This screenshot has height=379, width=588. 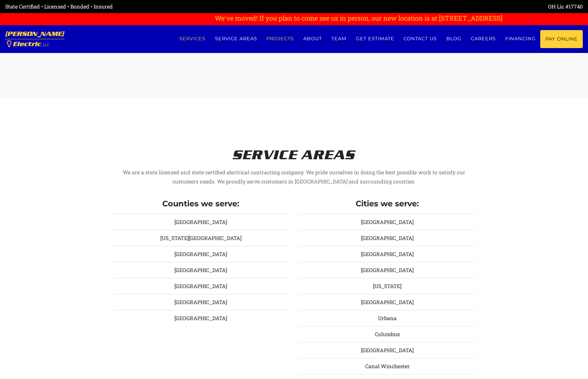 What do you see at coordinates (201, 204) in the screenshot?
I see `h4: Counties we serve:` at bounding box center [201, 204].